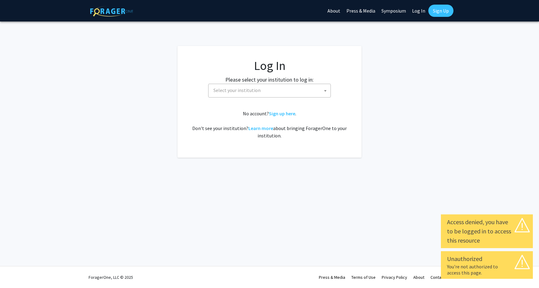  I want to click on a: Learn more about bringing ForagerOne to your institution, so click(261, 128).